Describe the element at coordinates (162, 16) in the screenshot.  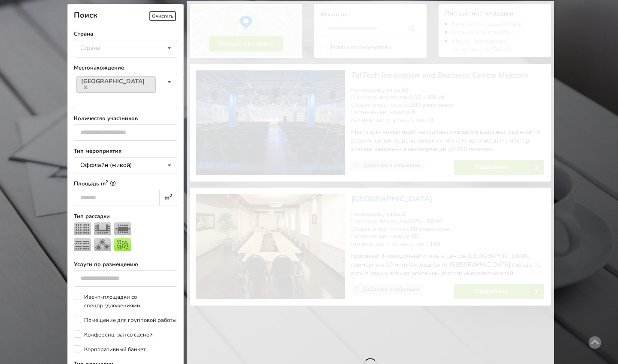
I see `span: Очистить` at that location.